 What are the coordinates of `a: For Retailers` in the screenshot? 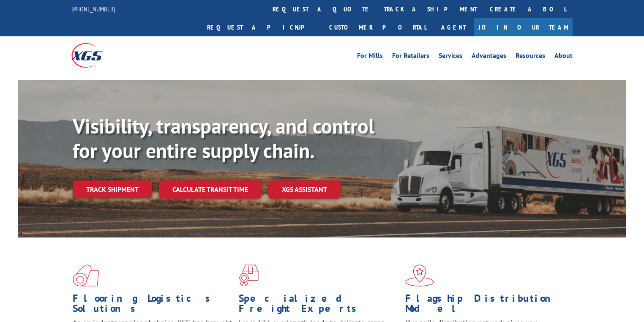 It's located at (411, 57).